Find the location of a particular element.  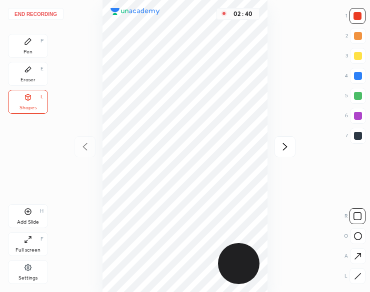

div: Pen is located at coordinates (28, 52).